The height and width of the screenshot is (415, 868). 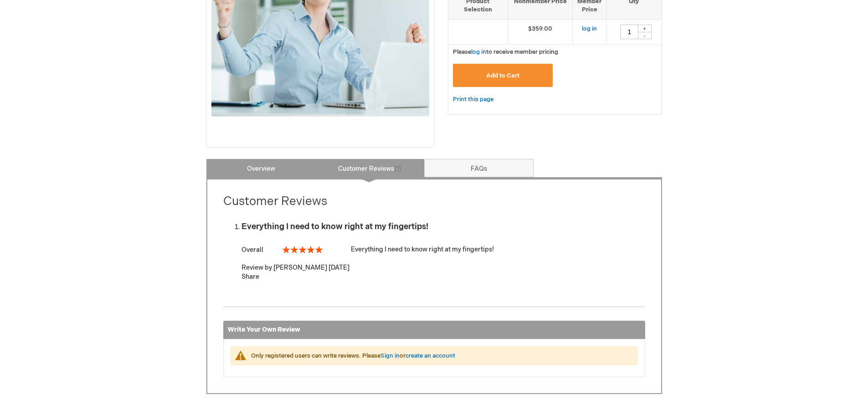 What do you see at coordinates (275, 201) in the screenshot?
I see `strong: Customer Reviews` at bounding box center [275, 201].